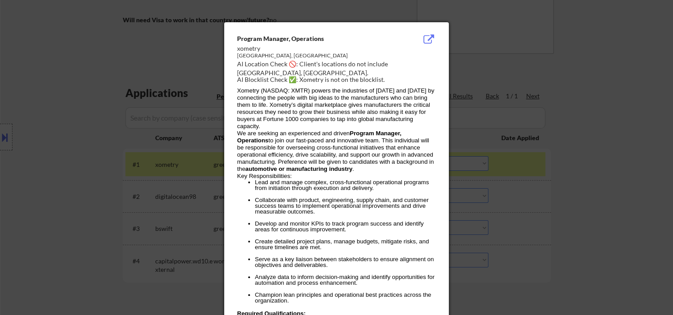  I want to click on span: Analyze data to inform decision-making and identify opportunities for automation and process enha..., so click(345, 280).